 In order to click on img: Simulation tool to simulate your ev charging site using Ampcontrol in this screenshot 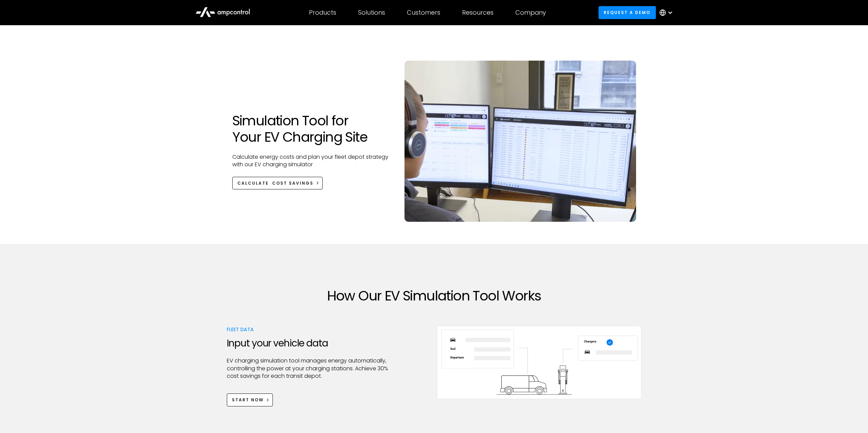, I will do `click(520, 141)`.